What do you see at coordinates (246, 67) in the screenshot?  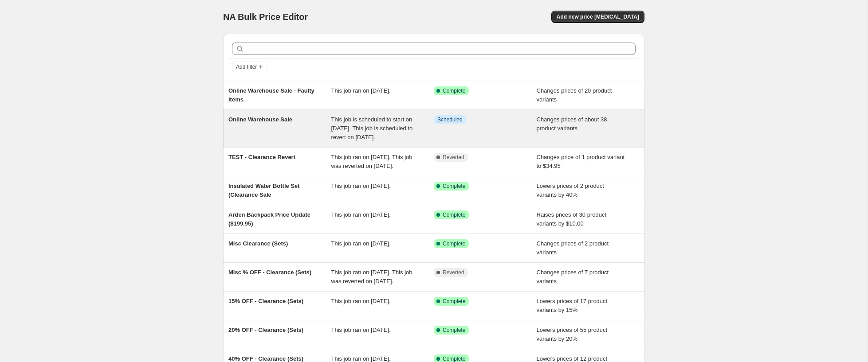 I see `span: Add filter` at bounding box center [246, 67].